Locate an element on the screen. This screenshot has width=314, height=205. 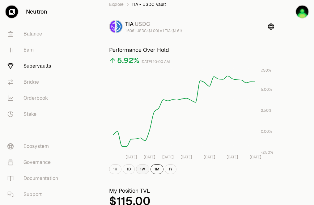
a: Explore is located at coordinates (116, 4).